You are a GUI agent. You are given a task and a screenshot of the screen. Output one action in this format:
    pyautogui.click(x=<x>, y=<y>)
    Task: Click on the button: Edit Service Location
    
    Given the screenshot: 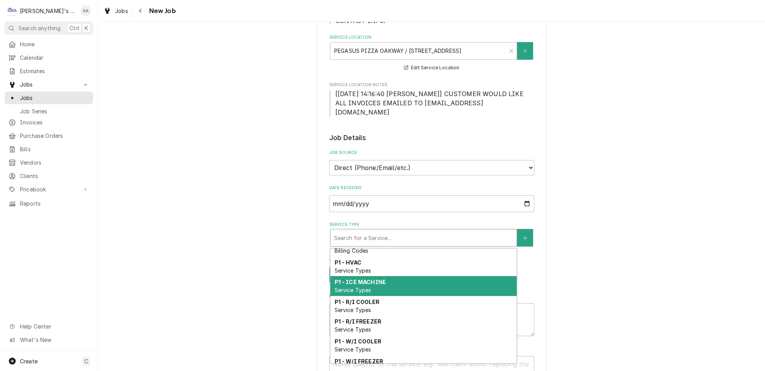 What is the action you would take?
    pyautogui.click(x=431, y=68)
    